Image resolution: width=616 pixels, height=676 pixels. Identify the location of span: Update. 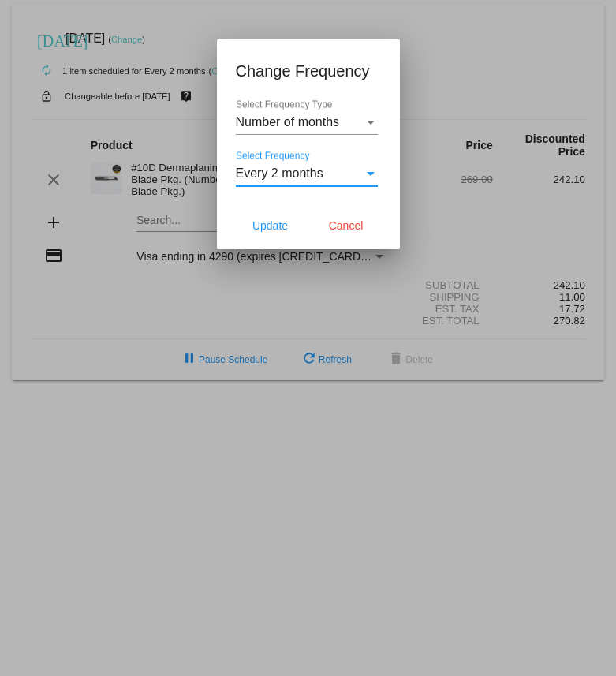
(270, 225).